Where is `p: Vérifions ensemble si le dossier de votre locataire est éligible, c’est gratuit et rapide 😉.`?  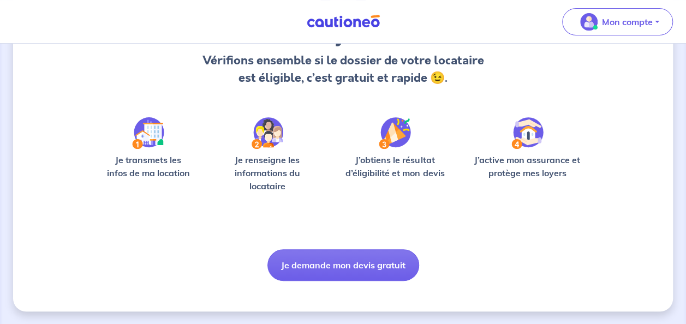
p: Vérifions ensemble si le dossier de votre locataire est éligible, c’est gratuit et rapide 😉. is located at coordinates (343, 69).